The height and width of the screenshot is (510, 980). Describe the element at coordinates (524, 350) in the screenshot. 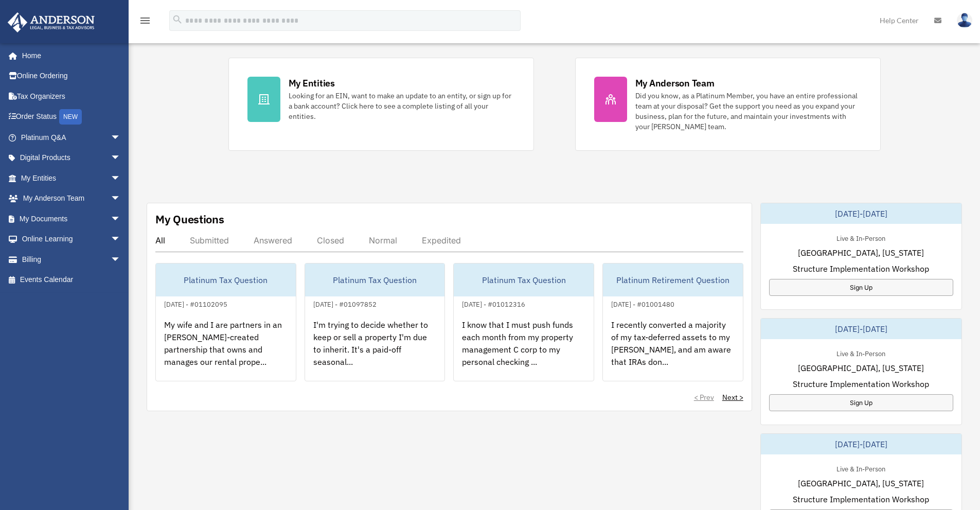

I see `div: I know that I must push funds each month from my property management C corp to my personal checki...` at that location.